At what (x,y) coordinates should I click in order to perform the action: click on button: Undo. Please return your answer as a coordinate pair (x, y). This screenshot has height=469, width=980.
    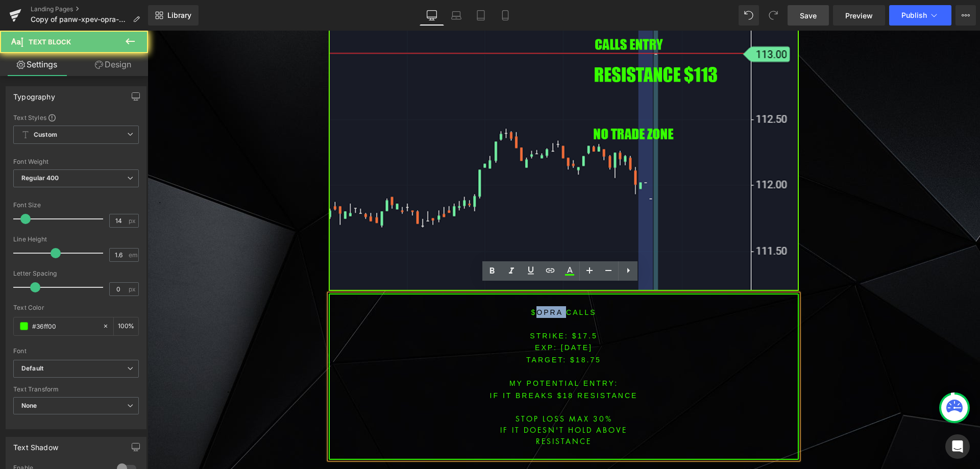
    Looking at the image, I should click on (749, 15).